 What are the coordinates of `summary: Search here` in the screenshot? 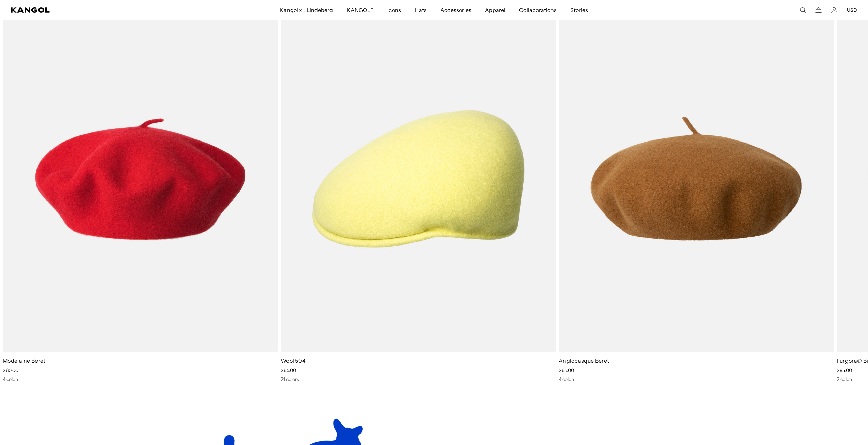 It's located at (802, 9).